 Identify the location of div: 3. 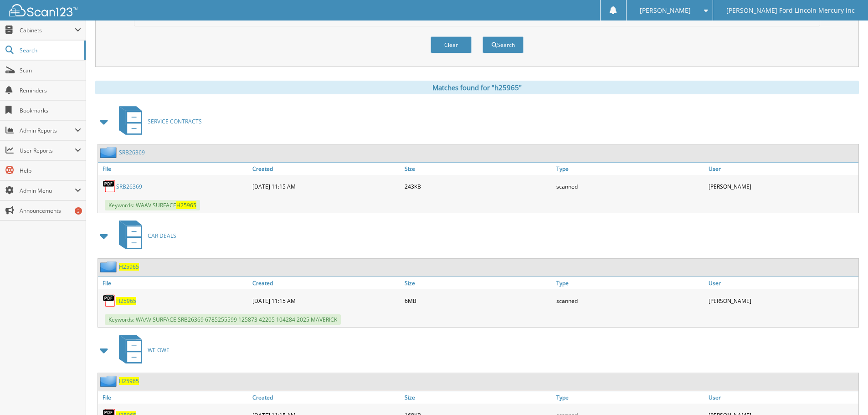
(78, 211).